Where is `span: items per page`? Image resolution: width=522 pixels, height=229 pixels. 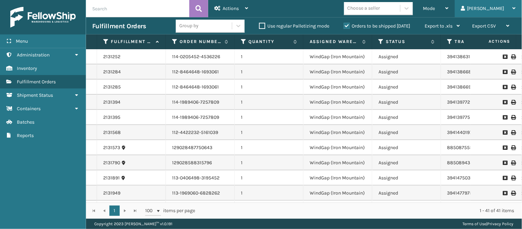 span: items per page is located at coordinates (170, 210).